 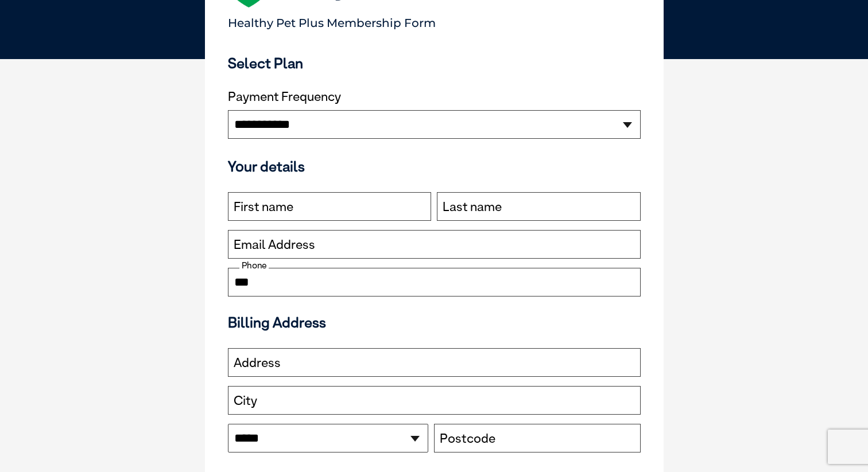 I want to click on p: Healthy Pet Plus Membership Form, so click(x=434, y=20).